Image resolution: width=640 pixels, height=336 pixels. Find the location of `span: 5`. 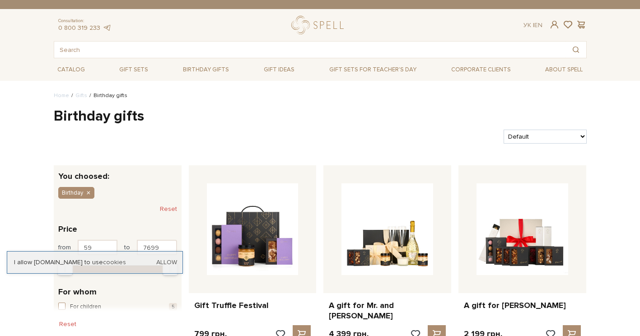

span: 5 is located at coordinates (173, 307).